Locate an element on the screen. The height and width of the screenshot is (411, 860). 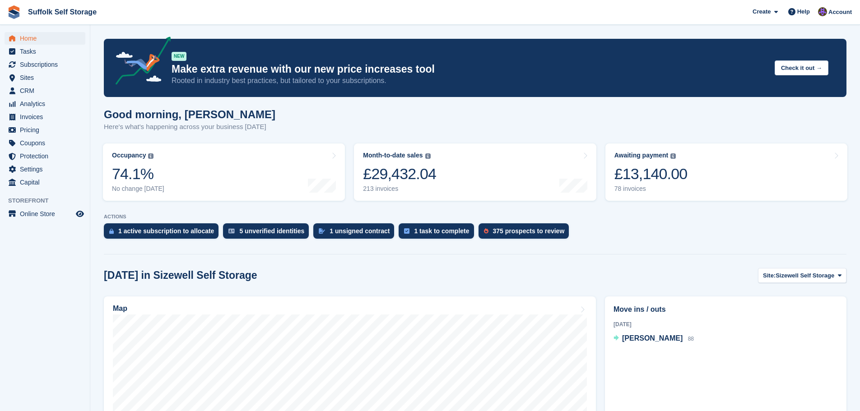
p: Make extra revenue with our new price increases tool is located at coordinates (470, 69).